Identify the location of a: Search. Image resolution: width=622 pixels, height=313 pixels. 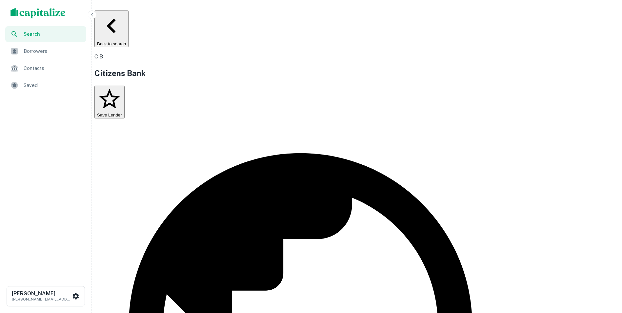
(46, 34).